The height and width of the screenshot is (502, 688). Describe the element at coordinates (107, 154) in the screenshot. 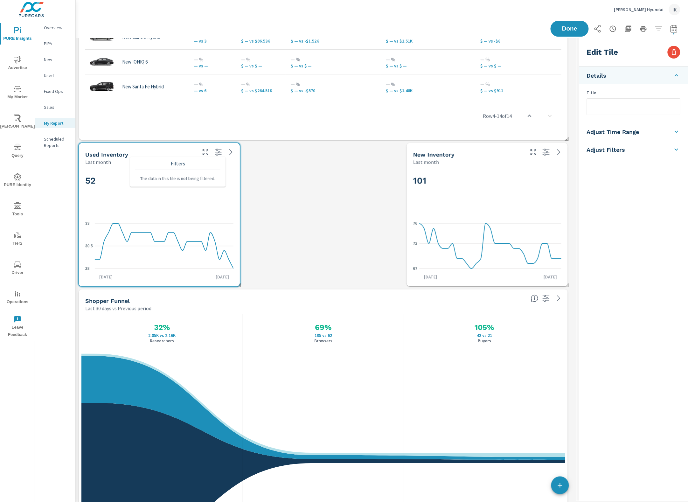

I see `h5: Used Inventory` at that location.